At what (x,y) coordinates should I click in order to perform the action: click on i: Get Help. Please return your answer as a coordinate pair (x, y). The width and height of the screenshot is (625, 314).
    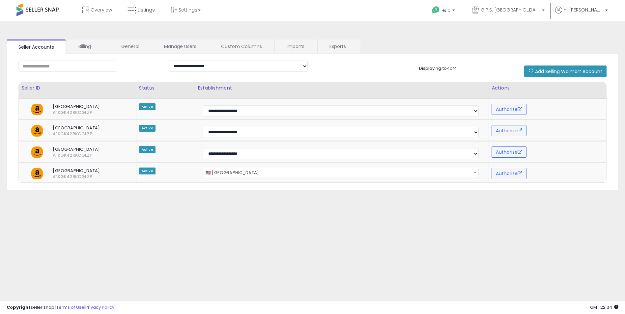
    Looking at the image, I should click on (435, 10).